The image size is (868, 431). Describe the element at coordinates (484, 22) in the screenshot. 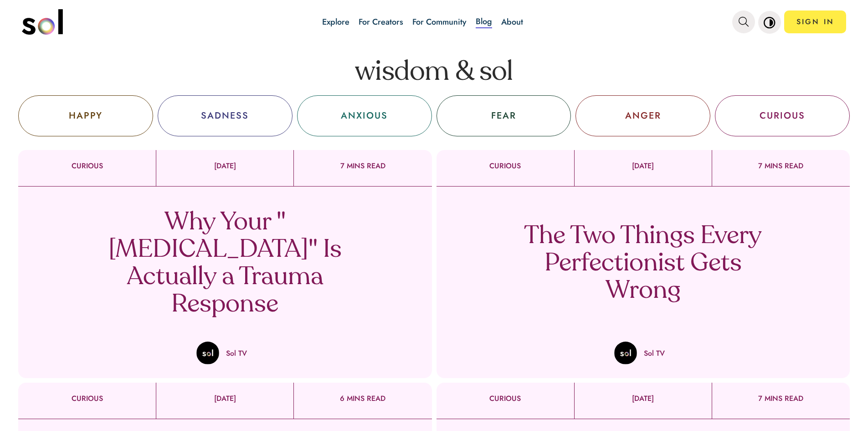

I see `a: Blog` at that location.